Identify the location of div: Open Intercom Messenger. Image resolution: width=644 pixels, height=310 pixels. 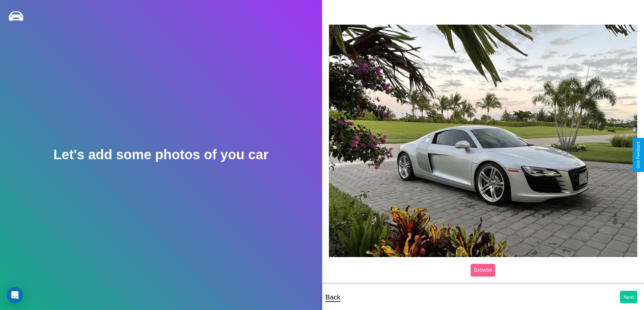
(15, 295).